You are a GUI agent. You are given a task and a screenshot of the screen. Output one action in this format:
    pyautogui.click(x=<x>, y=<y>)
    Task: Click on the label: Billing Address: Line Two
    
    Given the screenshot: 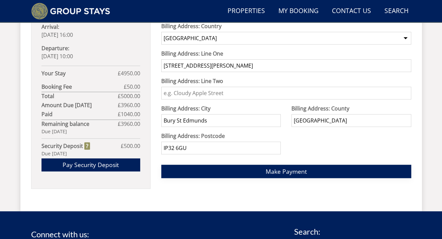 What is the action you would take?
    pyautogui.click(x=286, y=81)
    